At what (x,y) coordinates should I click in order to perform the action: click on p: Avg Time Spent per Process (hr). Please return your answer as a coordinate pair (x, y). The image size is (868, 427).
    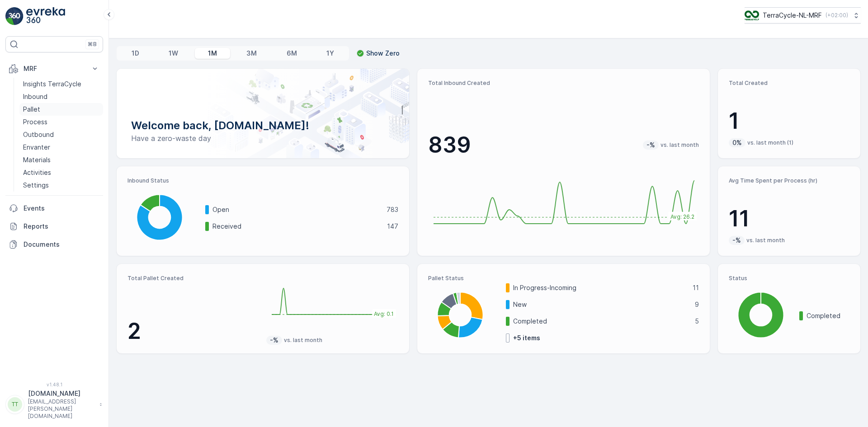
    Looking at the image, I should click on (789, 181).